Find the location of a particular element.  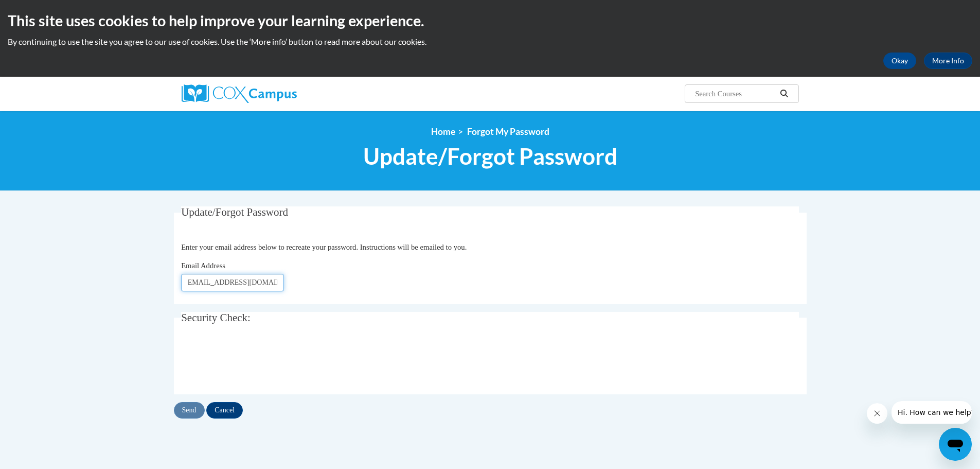

button: Search is located at coordinates (784, 94).